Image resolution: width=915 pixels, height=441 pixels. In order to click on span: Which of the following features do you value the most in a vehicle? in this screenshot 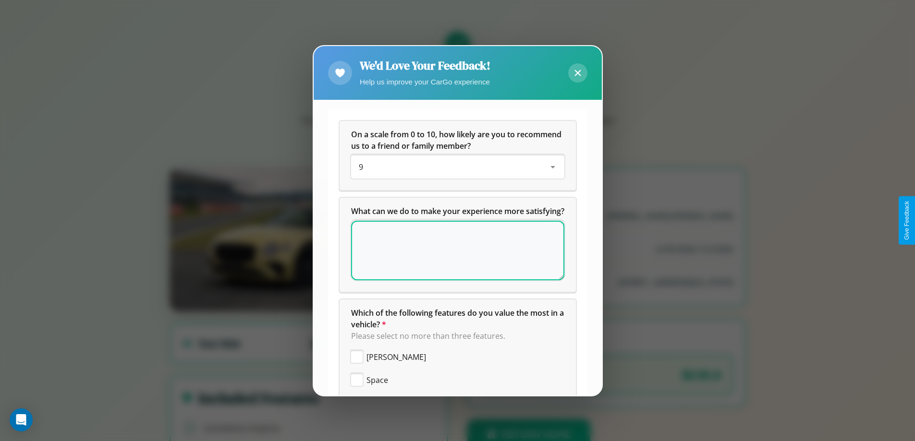, I will do `click(458, 319)`.